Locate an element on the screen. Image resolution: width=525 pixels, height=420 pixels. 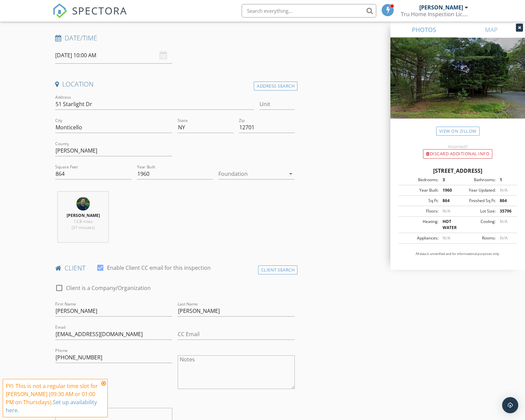
div: Rooms: is located at coordinates (477, 238).